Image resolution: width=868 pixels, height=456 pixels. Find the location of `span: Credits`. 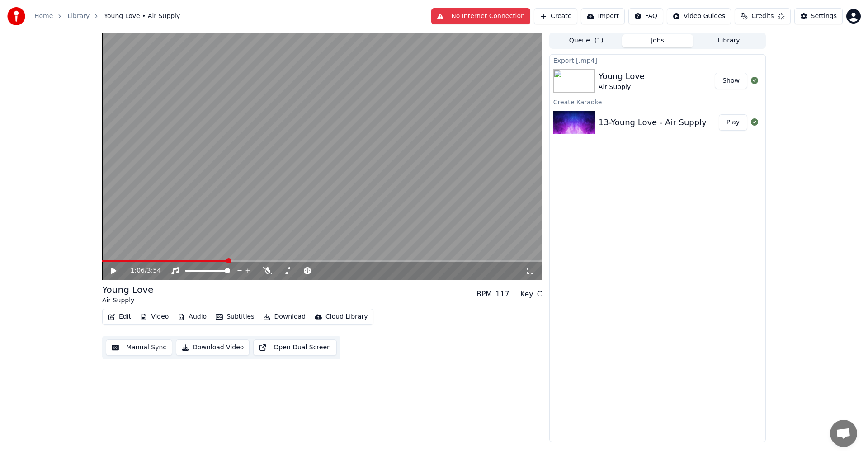

span: Credits is located at coordinates (762, 17).